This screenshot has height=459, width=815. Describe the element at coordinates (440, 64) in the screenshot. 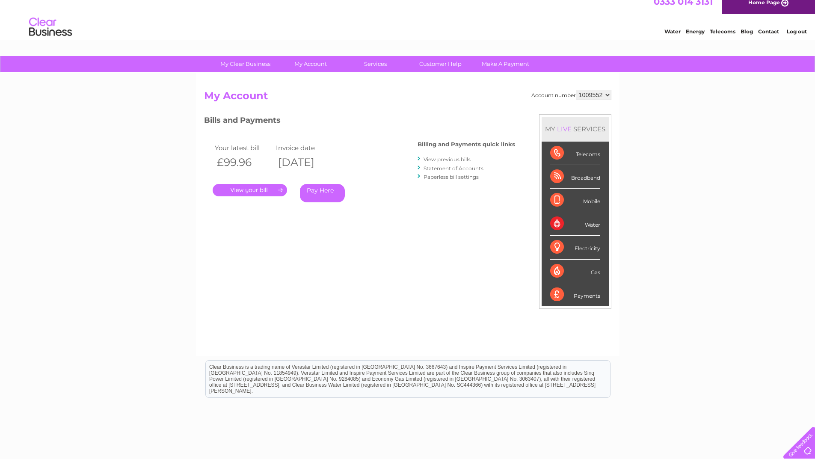

I see `a: Customer Help` at that location.